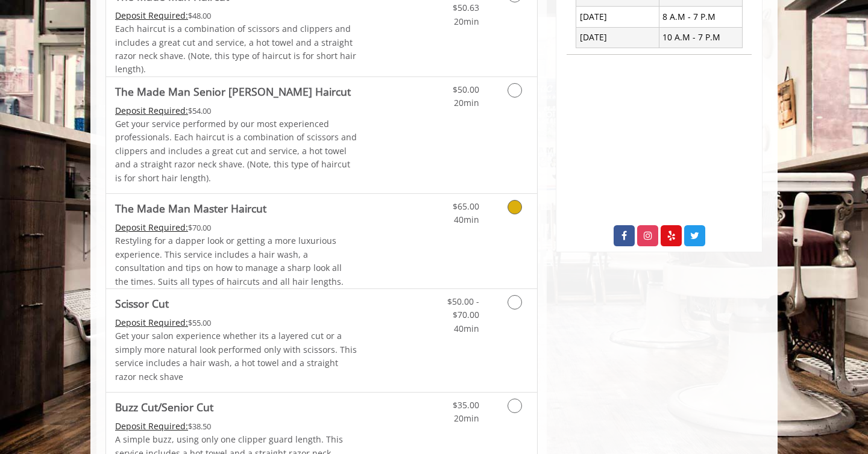 The image size is (868, 454). I want to click on b: Buzz Cut/Senior Cut, so click(164, 407).